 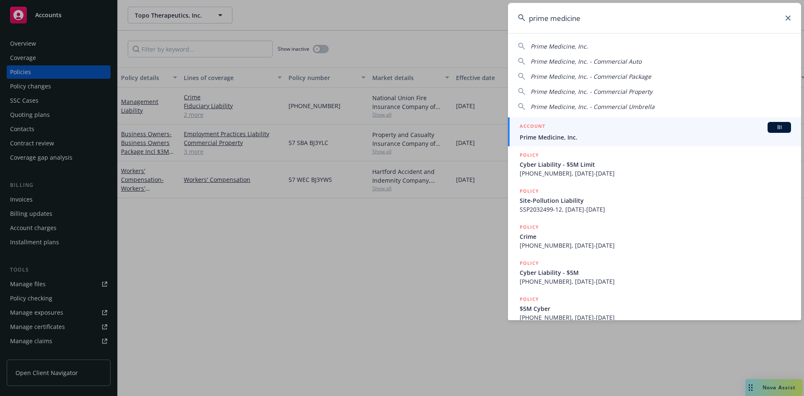 I want to click on span: Prime Medicine, Inc. - Commercial Auto, so click(x=586, y=61).